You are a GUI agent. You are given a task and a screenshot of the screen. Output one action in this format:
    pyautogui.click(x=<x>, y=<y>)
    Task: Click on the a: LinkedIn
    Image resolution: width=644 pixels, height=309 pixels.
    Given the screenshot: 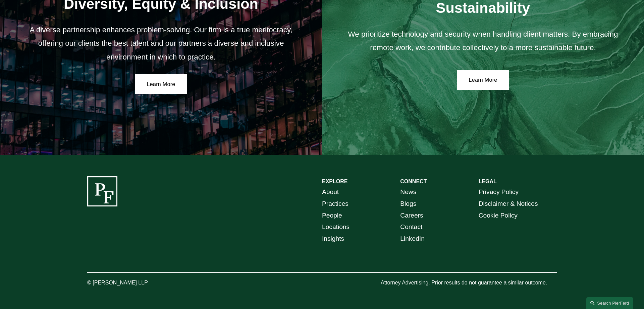 What is the action you would take?
    pyautogui.click(x=412, y=239)
    